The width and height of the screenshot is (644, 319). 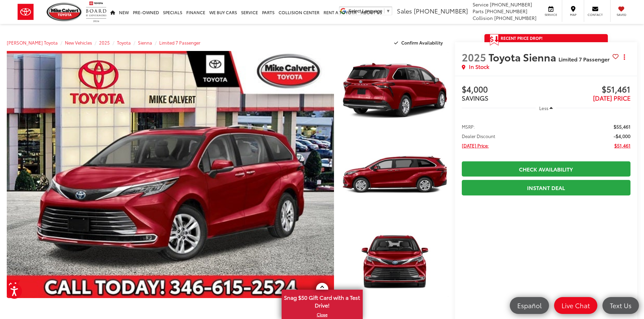 What do you see at coordinates (529, 305) in the screenshot?
I see `span: Español` at bounding box center [529, 305].